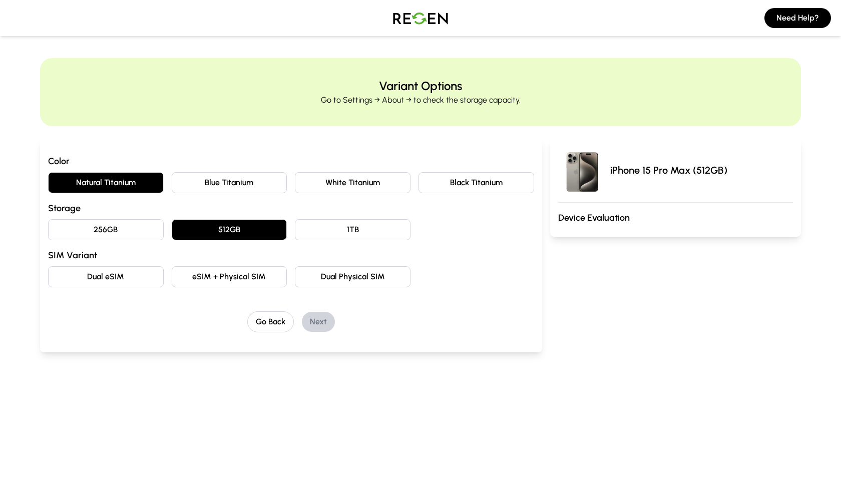  I want to click on button: 256GB, so click(106, 230).